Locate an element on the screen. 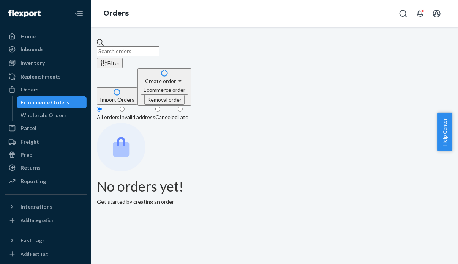  div: Returns is located at coordinates (30, 168).